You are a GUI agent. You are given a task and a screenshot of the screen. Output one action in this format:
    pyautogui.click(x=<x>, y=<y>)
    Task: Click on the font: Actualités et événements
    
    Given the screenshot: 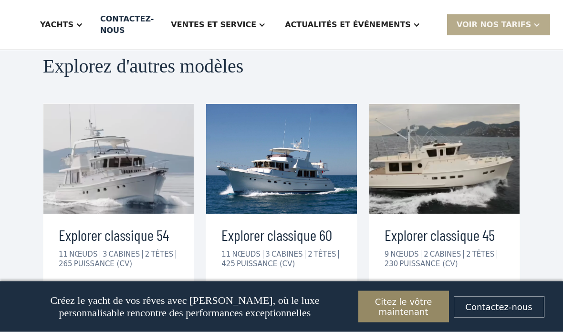 What is the action you would take?
    pyautogui.click(x=348, y=24)
    